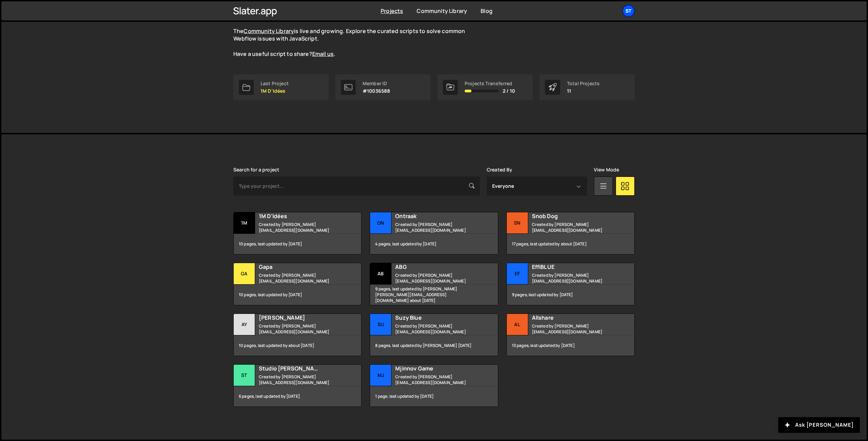 The width and height of the screenshot is (868, 441). What do you see at coordinates (573, 266) in the screenshot?
I see `h2: EffiBLUE` at bounding box center [573, 266].